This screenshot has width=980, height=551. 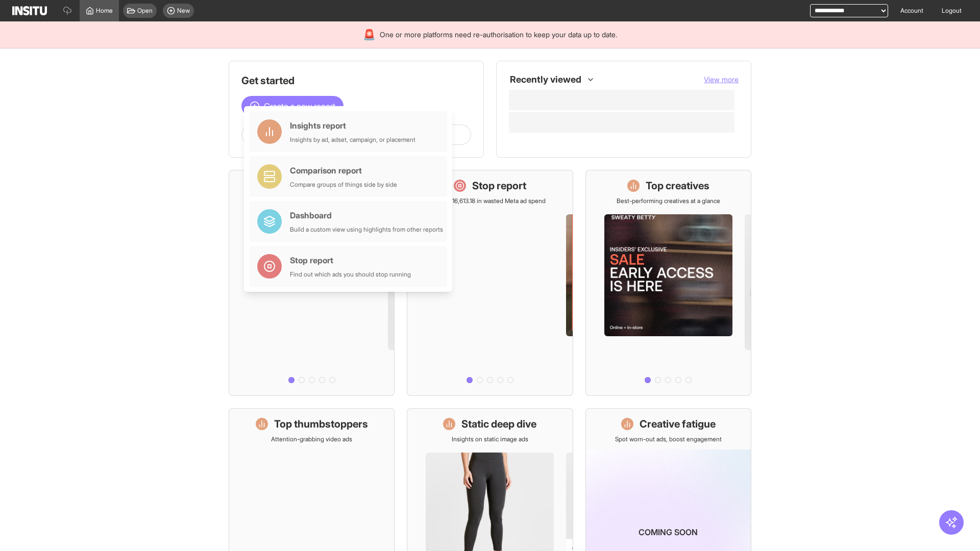 I want to click on p: Best-performing creatives at a glance, so click(x=668, y=201).